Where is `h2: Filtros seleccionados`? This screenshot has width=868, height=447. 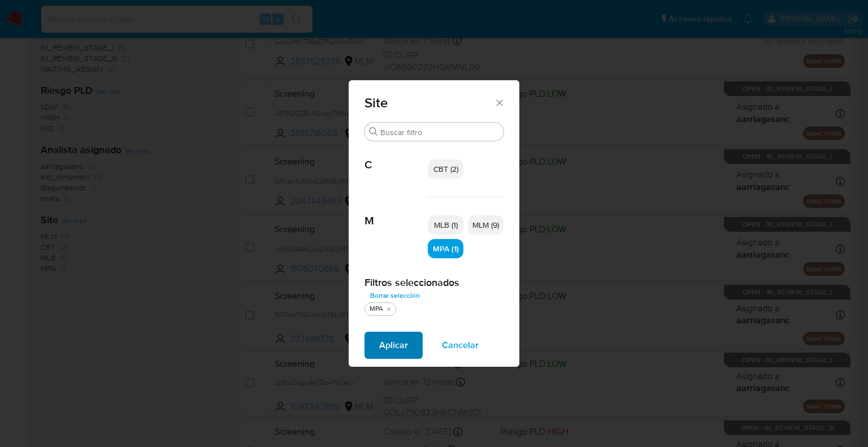
h2: Filtros seleccionados is located at coordinates (434, 282).